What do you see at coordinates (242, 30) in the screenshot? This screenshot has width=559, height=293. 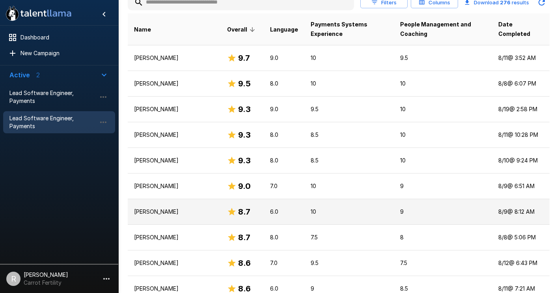 I see `span: Overall` at bounding box center [242, 30].